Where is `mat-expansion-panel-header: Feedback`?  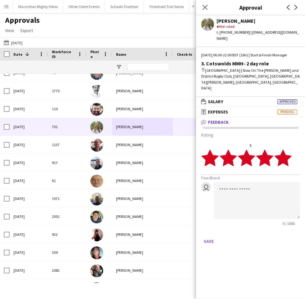
mat-expansion-panel-header: Feedback is located at coordinates (251, 122).